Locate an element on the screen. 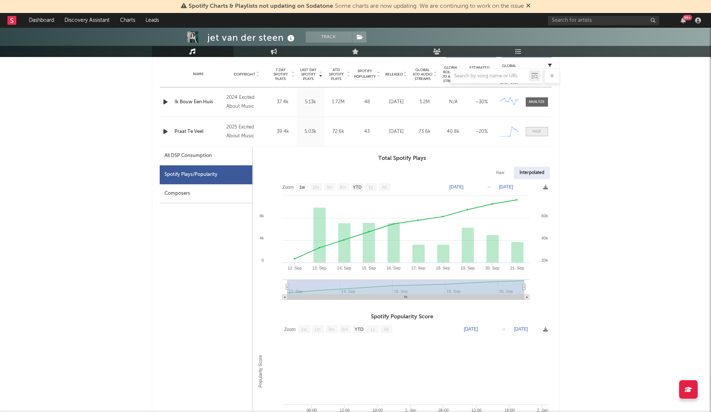 The width and height of the screenshot is (711, 412). text: Popularity Score is located at coordinates (260, 371).